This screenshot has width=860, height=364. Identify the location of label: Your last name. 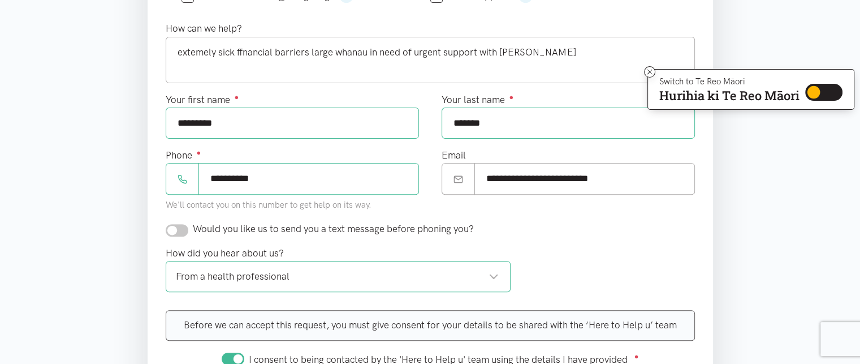
(478, 100).